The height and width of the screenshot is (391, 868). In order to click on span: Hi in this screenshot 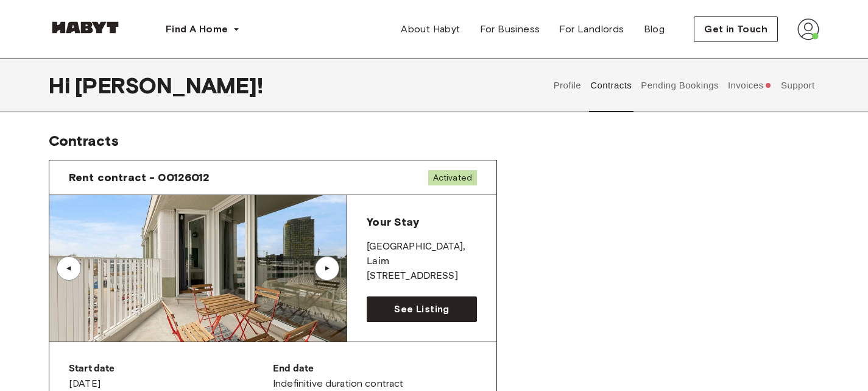, I will do `click(61, 86)`.